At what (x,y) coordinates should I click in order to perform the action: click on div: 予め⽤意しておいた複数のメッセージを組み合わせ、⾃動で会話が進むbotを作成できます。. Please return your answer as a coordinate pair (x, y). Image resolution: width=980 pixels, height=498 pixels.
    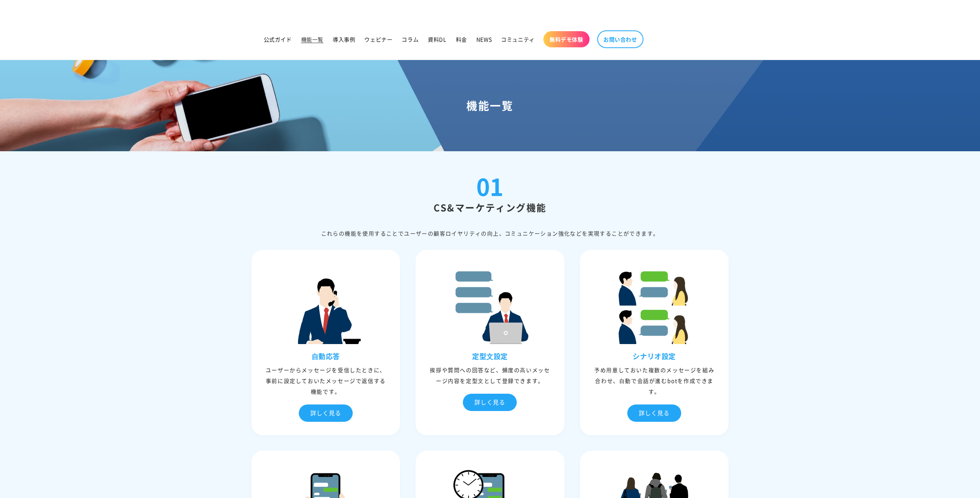
    Looking at the image, I should click on (655, 381).